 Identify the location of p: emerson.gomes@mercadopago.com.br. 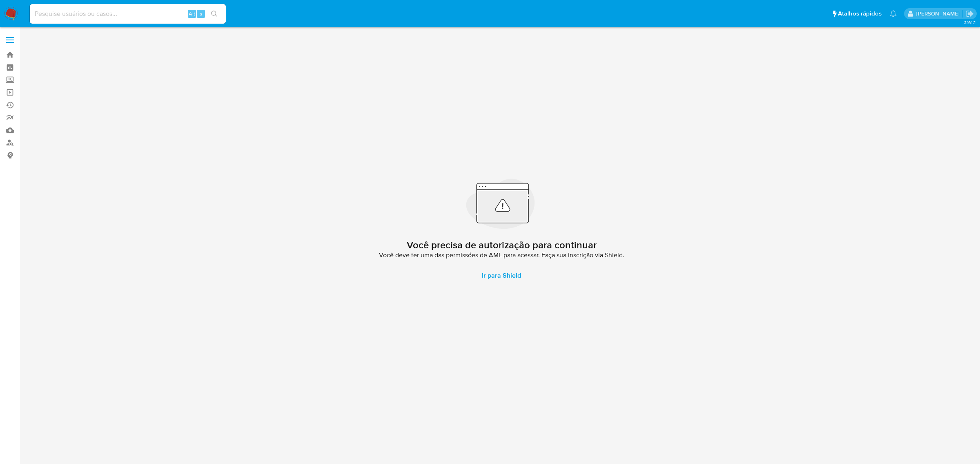
(939, 13).